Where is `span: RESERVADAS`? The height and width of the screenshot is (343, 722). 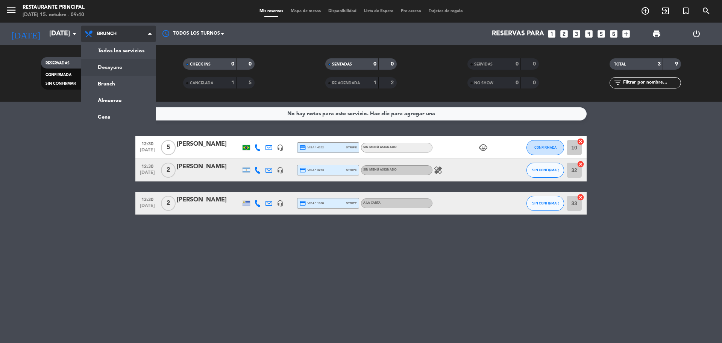
span: RESERVADAS is located at coordinates (58, 63).